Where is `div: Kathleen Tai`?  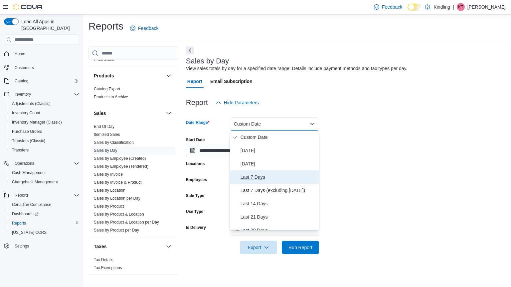 div: Kathleen Tai is located at coordinates (461, 7).